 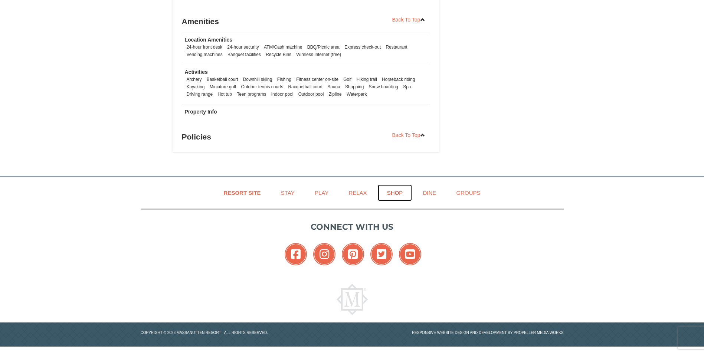 What do you see at coordinates (209, 40) in the screenshot?
I see `strong: Location Amenities` at bounding box center [209, 40].